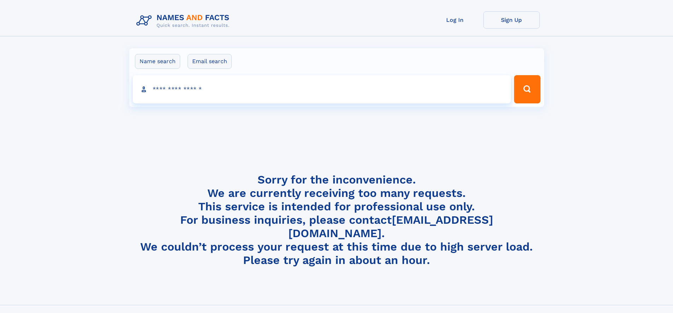  What do you see at coordinates (512, 20) in the screenshot?
I see `a: Sign Up` at bounding box center [512, 20].